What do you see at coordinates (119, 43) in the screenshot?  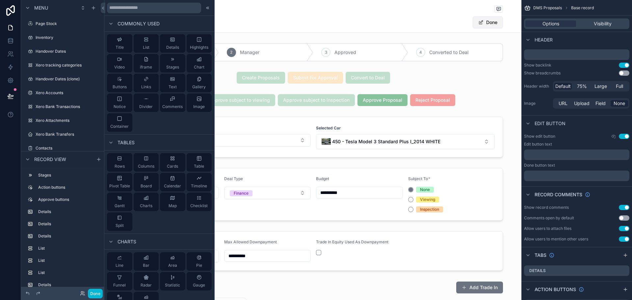 I see `button: Title` at bounding box center [119, 43].